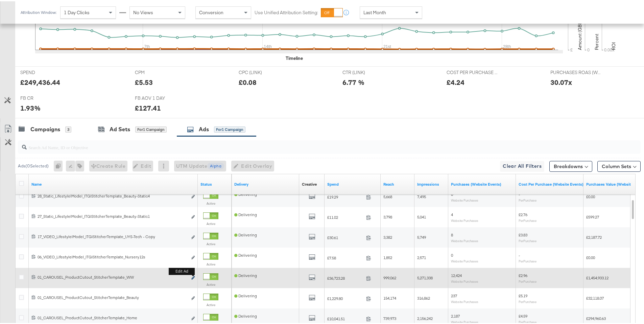 Image resolution: width=644 pixels, height=324 pixels. Describe the element at coordinates (60, 165) in the screenshot. I see `div: 0` at that location.